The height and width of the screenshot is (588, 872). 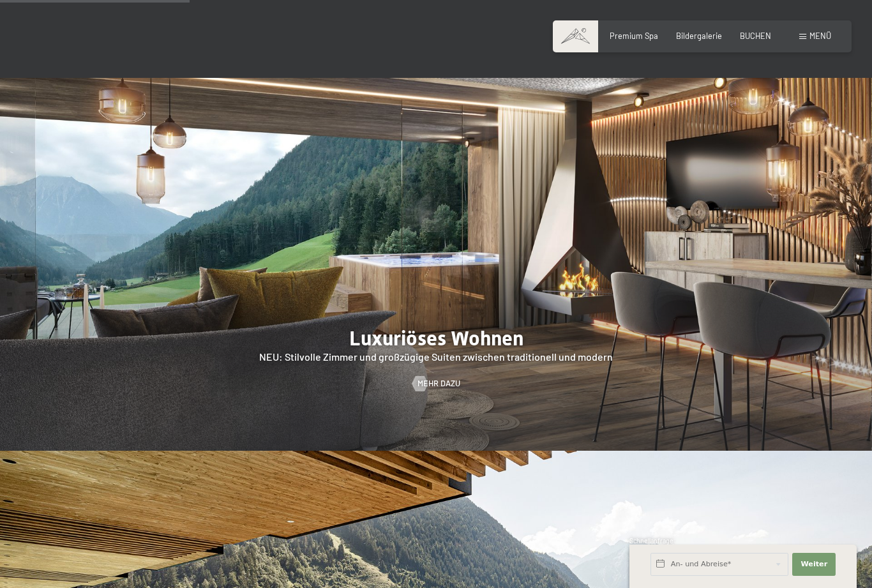 I want to click on span: Schnellanfrage, so click(x=651, y=541).